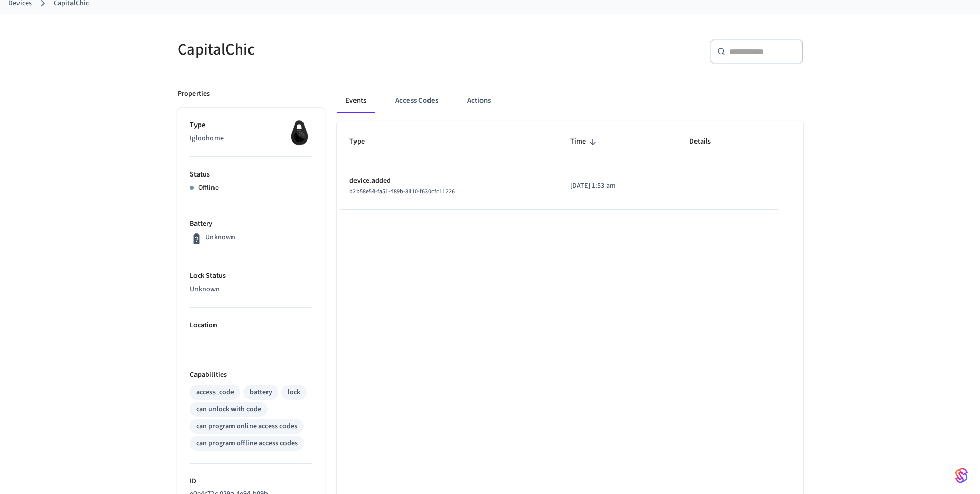  Describe the element at coordinates (300, 132) in the screenshot. I see `img: igloohome_igke` at that location.